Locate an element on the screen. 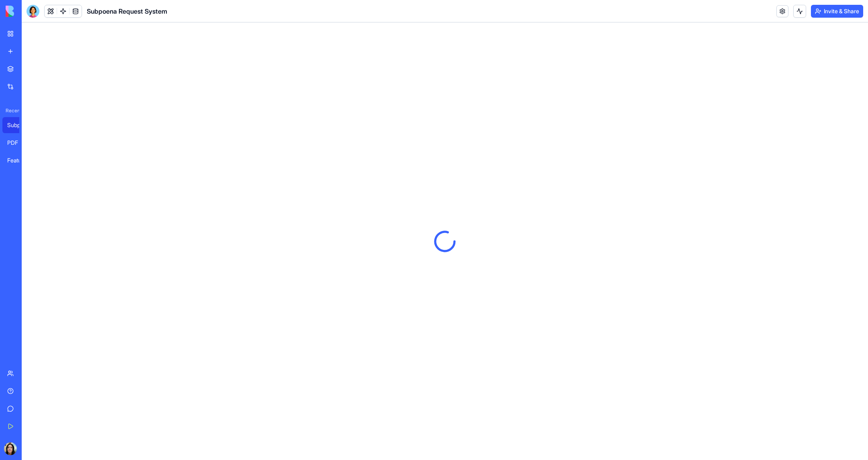 This screenshot has height=460, width=868. a: PDF Viewer is located at coordinates (18, 143).